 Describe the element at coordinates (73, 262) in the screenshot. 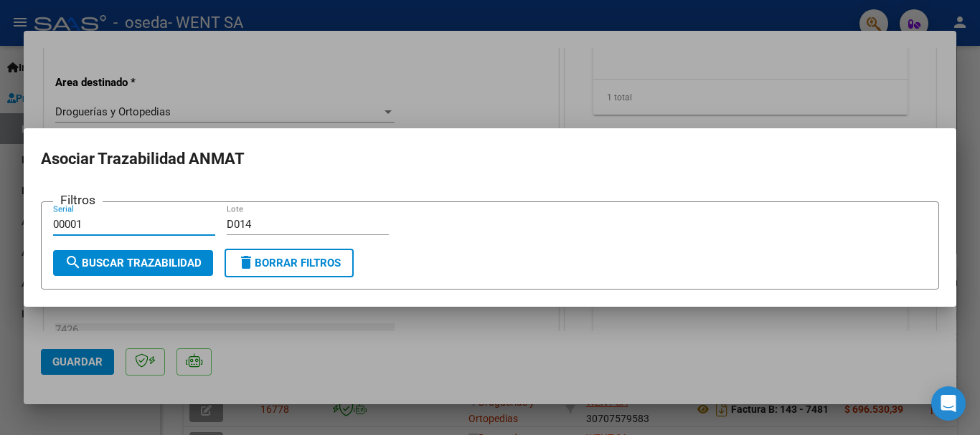

I see `mat-icon: search` at that location.